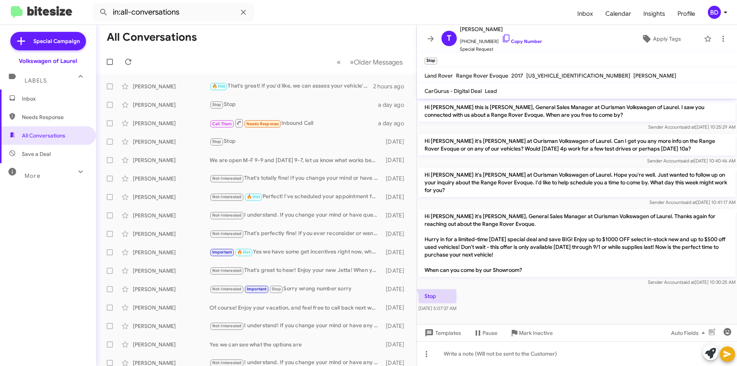 The image size is (737, 366). What do you see at coordinates (295, 233) in the screenshot?
I see `div: That's perfectly fine! If you ever reconsider or want to know more about vehicle buying, feel fre...` at bounding box center [295, 233].